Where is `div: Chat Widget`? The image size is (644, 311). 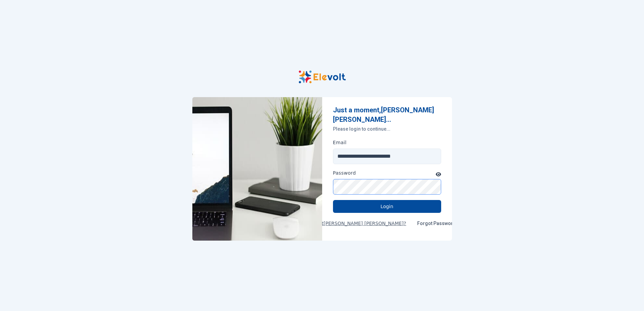
div: Chat Widget is located at coordinates (627, 295).